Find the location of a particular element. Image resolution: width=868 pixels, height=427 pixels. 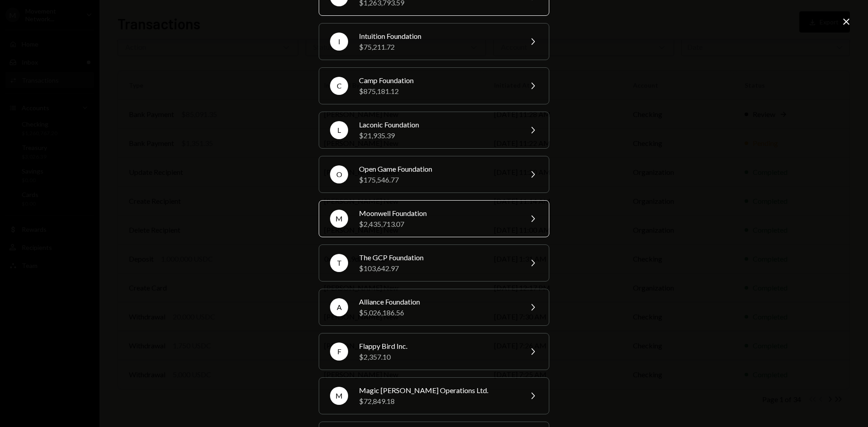

button: OOpen Game Foundation$175,546.77 is located at coordinates (434, 175).